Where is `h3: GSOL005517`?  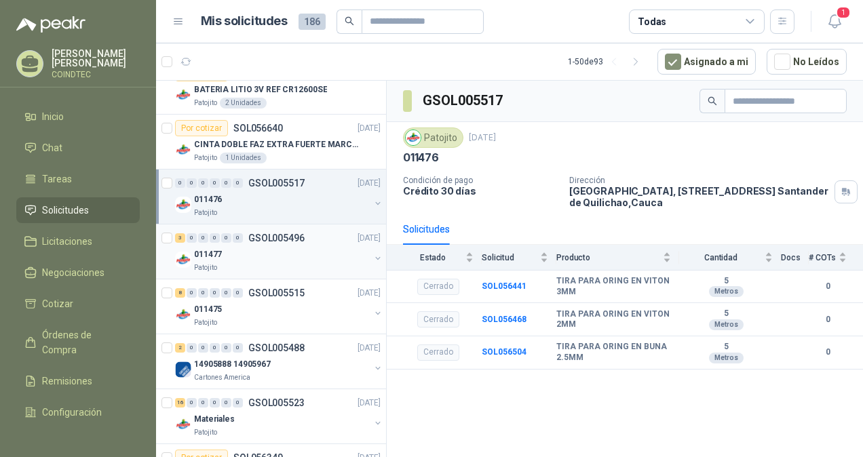
h3: GSOL005517 is located at coordinates (464, 100).